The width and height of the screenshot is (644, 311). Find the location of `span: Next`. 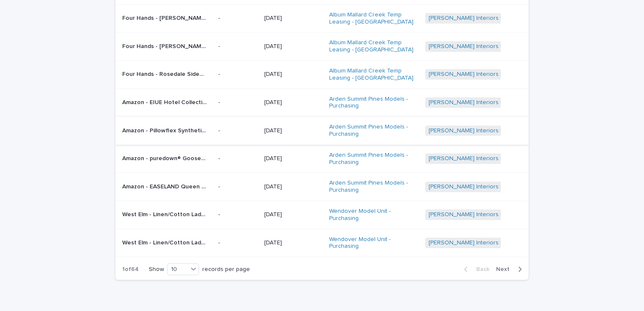

span: Next is located at coordinates (505, 269).